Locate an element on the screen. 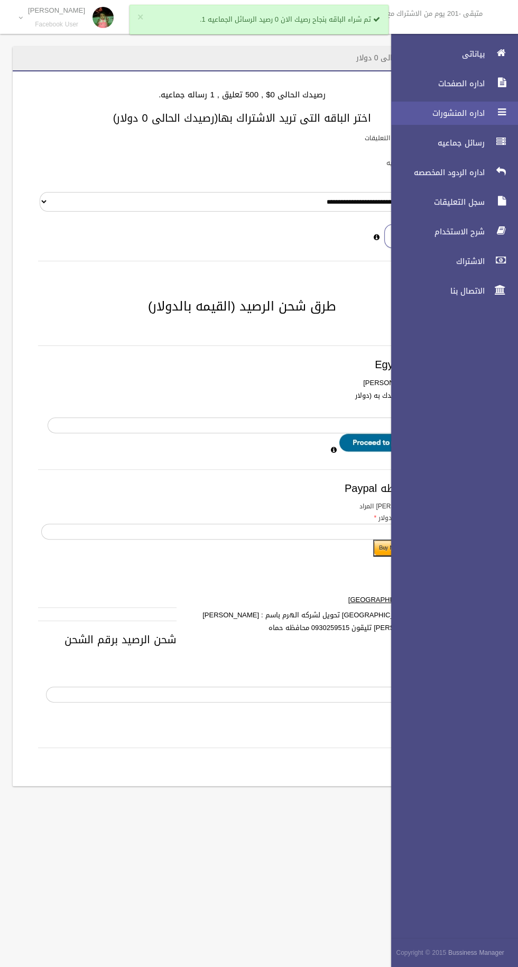  span: رسائل جماعيه is located at coordinates (435, 143).